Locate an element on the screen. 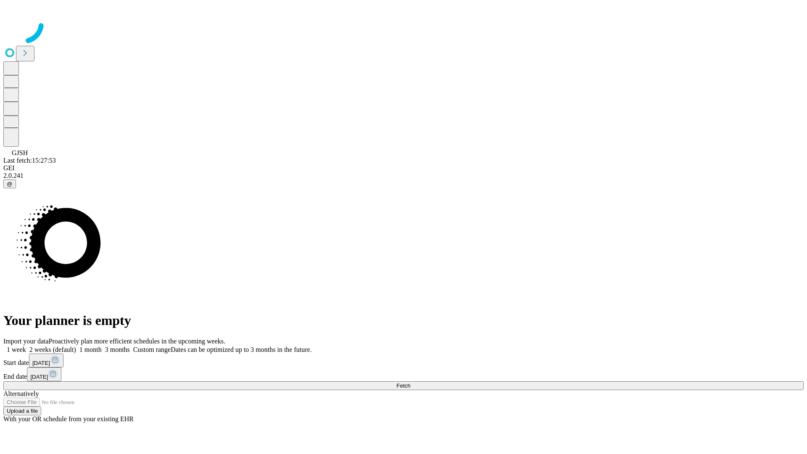 The image size is (807, 454). span: GJSH is located at coordinates (20, 153).